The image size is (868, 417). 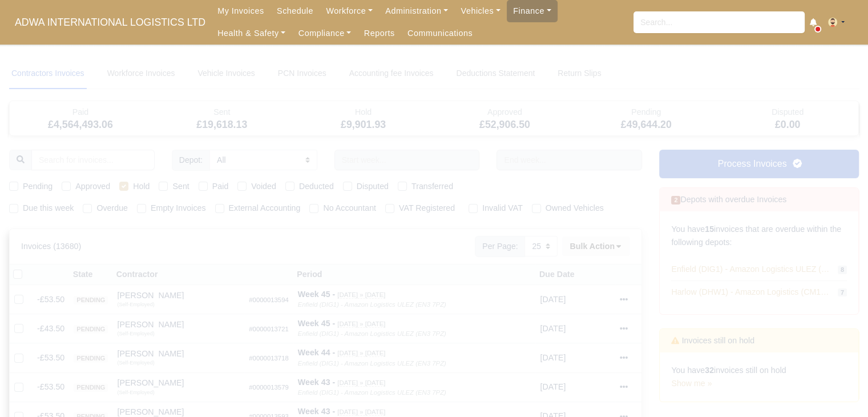 What do you see at coordinates (110, 22) in the screenshot?
I see `span: ADWA INTERNATIONAL LOGISTICS LTD` at bounding box center [110, 22].